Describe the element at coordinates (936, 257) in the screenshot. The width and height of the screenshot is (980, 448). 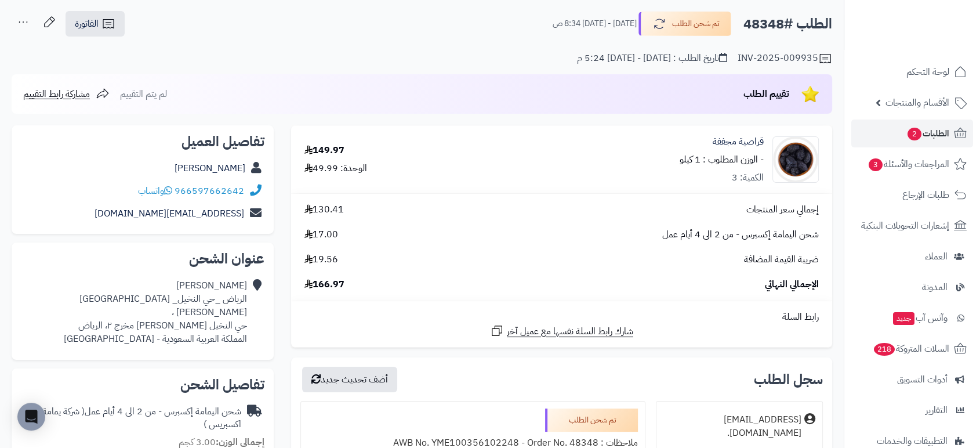
I see `span: العملاء` at that location.